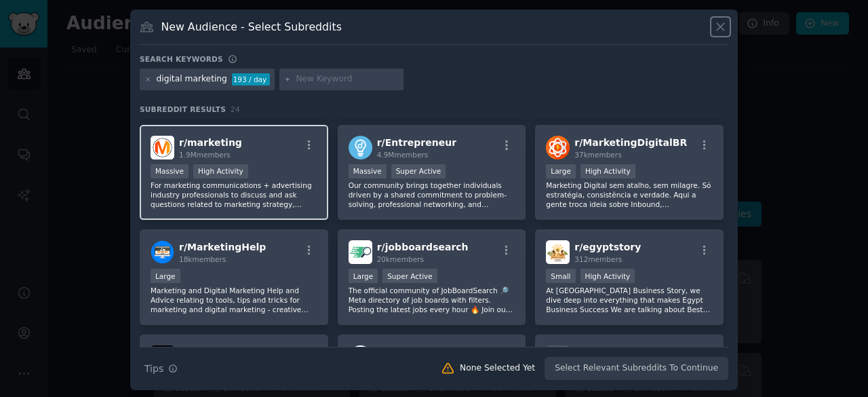 The image size is (868, 397). I want to click on span: 1.9M members, so click(204, 155).